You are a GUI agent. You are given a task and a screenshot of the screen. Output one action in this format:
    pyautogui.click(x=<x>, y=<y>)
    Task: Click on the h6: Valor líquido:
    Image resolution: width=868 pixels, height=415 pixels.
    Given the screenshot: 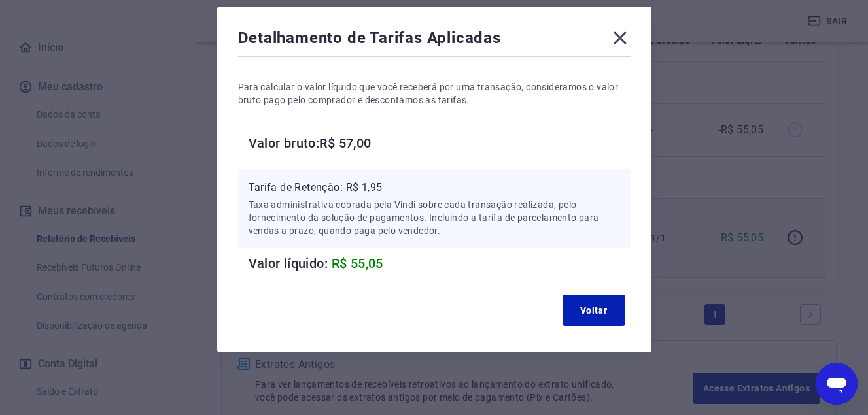 What is the action you would take?
    pyautogui.click(x=440, y=264)
    